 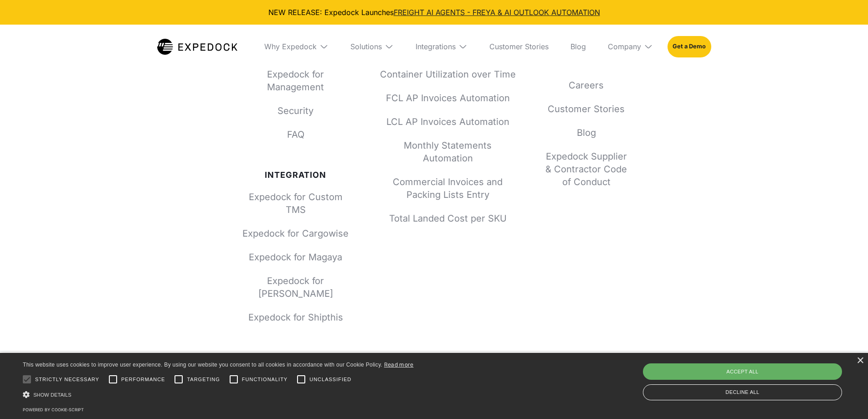 What do you see at coordinates (295, 233) in the screenshot?
I see `a: Expedock for Cargowise` at bounding box center [295, 233].